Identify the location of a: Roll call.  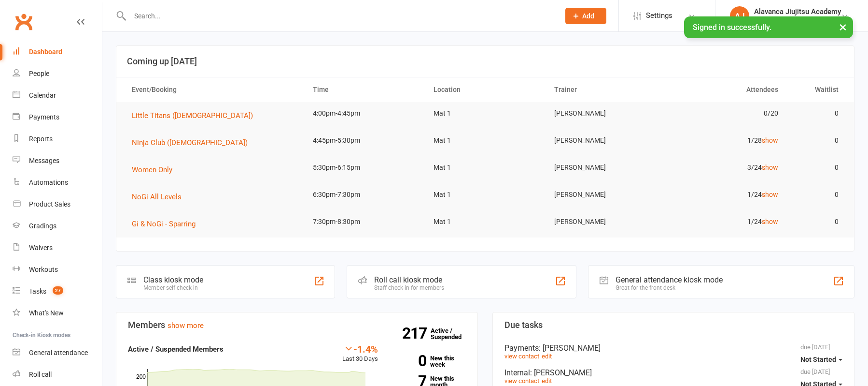
(57, 374).